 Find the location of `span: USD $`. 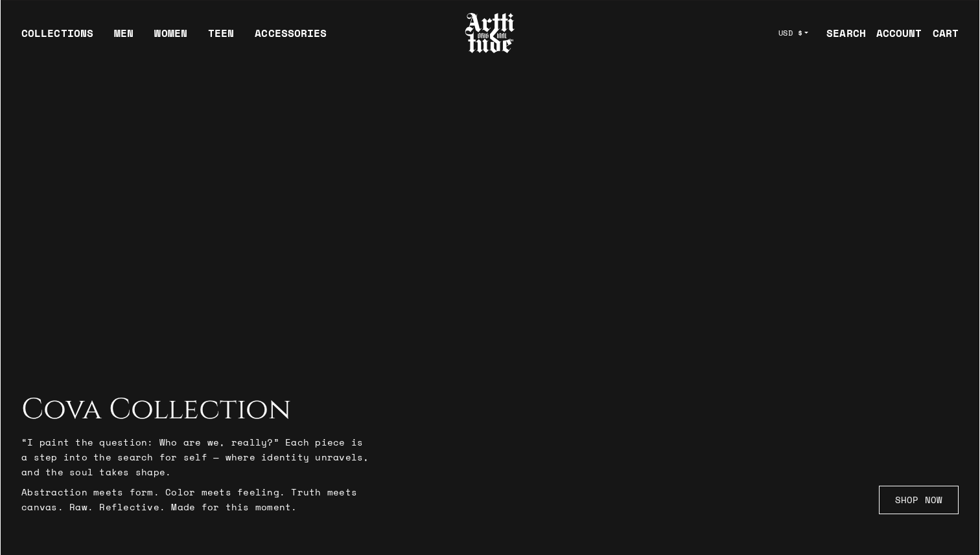

span: USD $ is located at coordinates (791, 33).